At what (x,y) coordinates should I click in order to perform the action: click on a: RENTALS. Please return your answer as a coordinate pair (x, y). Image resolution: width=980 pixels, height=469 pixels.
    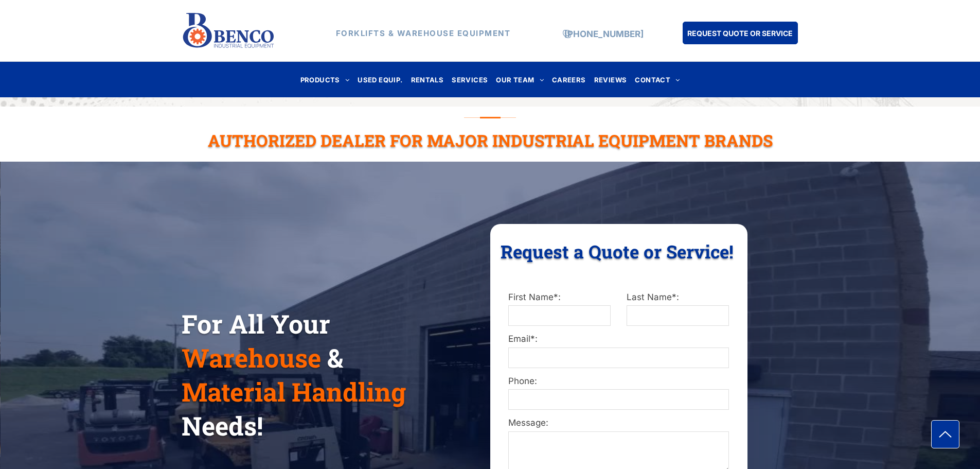
    Looking at the image, I should click on (427, 79).